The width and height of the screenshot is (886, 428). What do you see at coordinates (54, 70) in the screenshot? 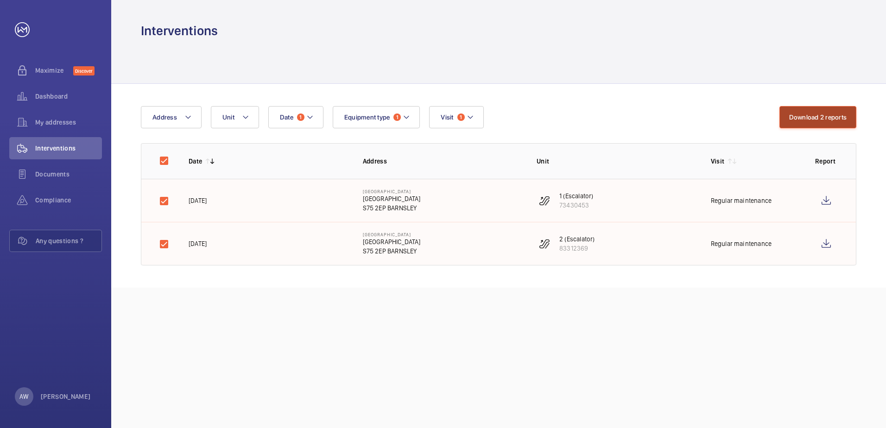
I see `span: Maximize` at bounding box center [54, 70].